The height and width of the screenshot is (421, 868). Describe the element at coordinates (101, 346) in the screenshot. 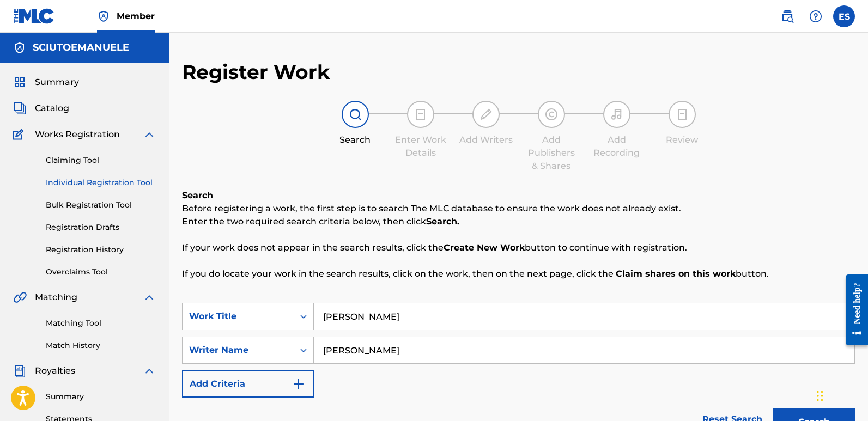

I see `a: Match History` at that location.